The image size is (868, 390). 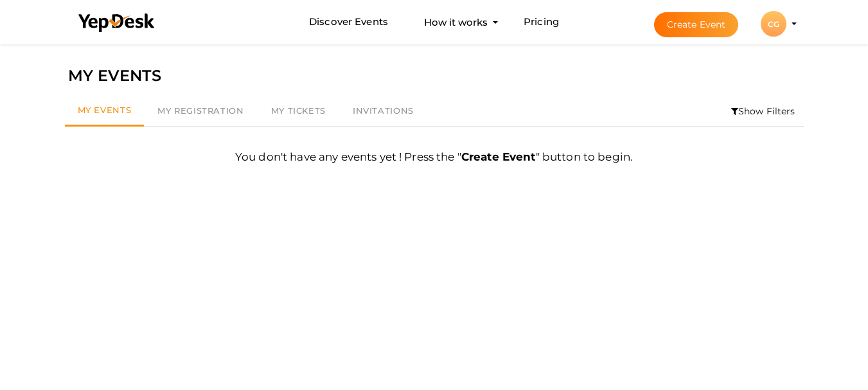 What do you see at coordinates (456, 22) in the screenshot?
I see `button: How it works` at bounding box center [456, 22].